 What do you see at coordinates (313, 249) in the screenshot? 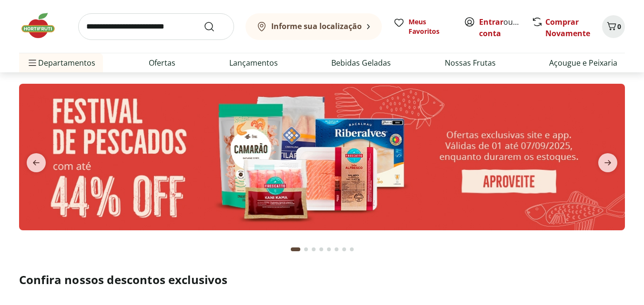
I see `button: Go to page 3 from fs-carousel` at bounding box center [313, 249].